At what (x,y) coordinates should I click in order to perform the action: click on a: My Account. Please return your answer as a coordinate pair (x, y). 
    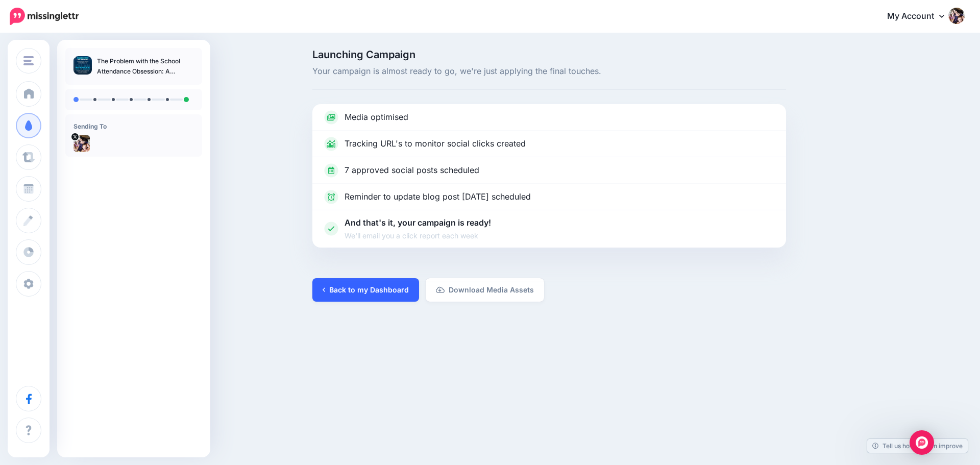
    Looking at the image, I should click on (921, 17).